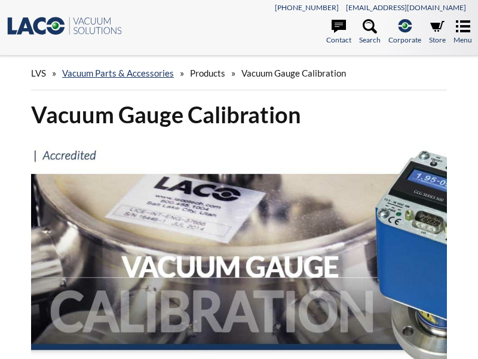  I want to click on a: Store, so click(438, 32).